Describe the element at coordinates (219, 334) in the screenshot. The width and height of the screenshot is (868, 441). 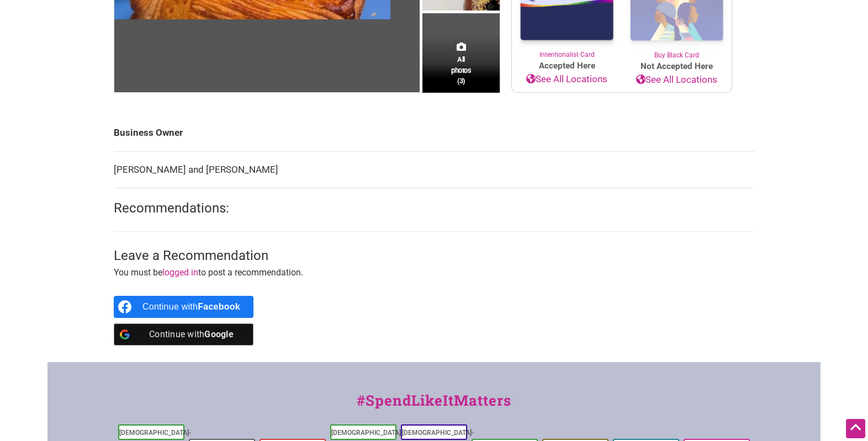
I see `b: Google` at that location.